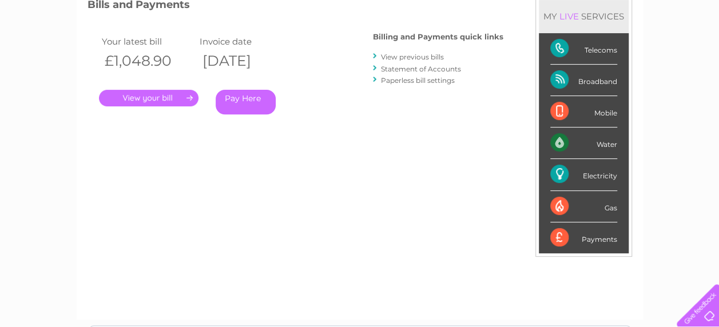 The image size is (719, 327). I want to click on a: Contact, so click(656, 53).